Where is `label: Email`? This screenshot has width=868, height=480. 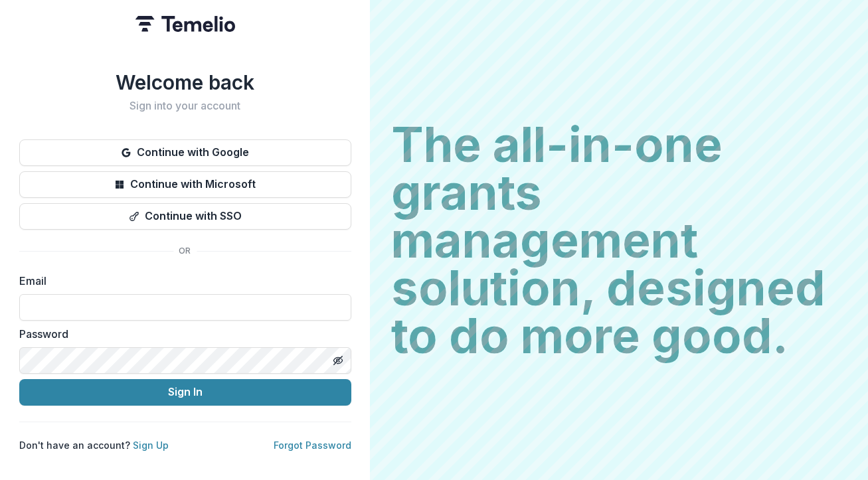 label: Email is located at coordinates (181, 280).